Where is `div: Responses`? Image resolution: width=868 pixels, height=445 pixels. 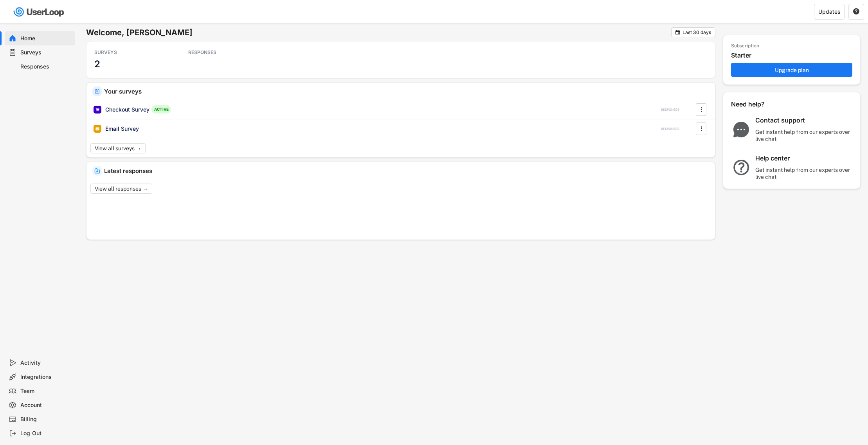
div: Responses is located at coordinates (46, 66).